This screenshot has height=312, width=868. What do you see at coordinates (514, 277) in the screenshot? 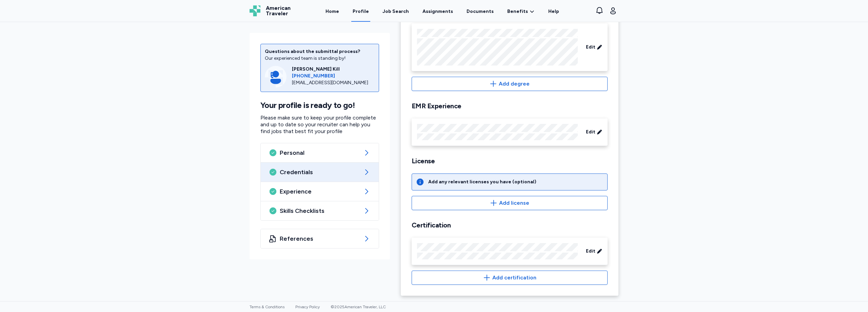
I see `span: Add certification` at bounding box center [514, 277].